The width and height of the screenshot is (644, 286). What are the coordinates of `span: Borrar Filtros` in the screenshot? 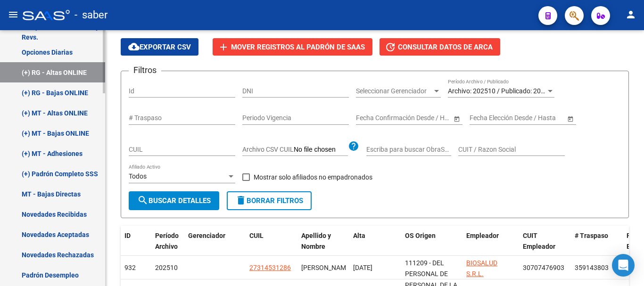 It's located at (269, 201).